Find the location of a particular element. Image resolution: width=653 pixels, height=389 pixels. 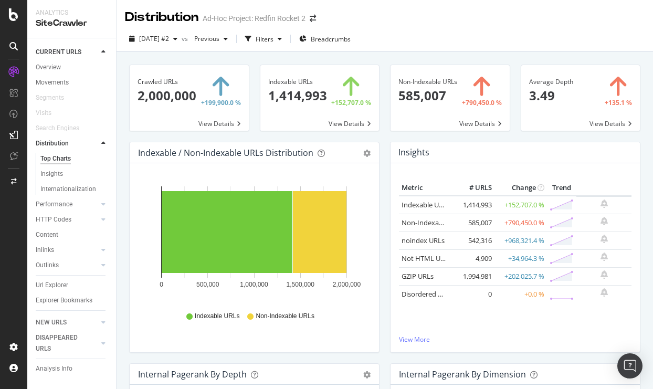

a: NEW URLS is located at coordinates (67, 322).